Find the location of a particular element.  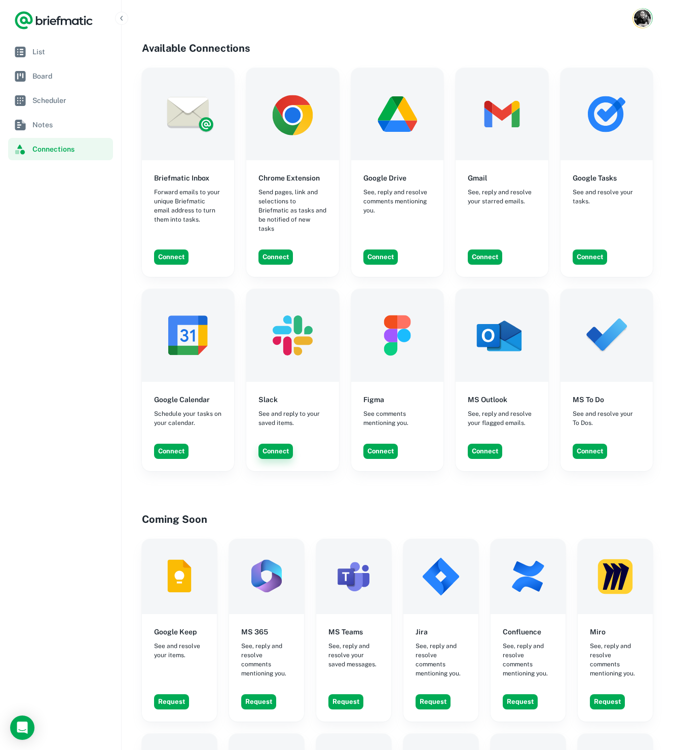

h6: Jira is located at coordinates (422, 632).